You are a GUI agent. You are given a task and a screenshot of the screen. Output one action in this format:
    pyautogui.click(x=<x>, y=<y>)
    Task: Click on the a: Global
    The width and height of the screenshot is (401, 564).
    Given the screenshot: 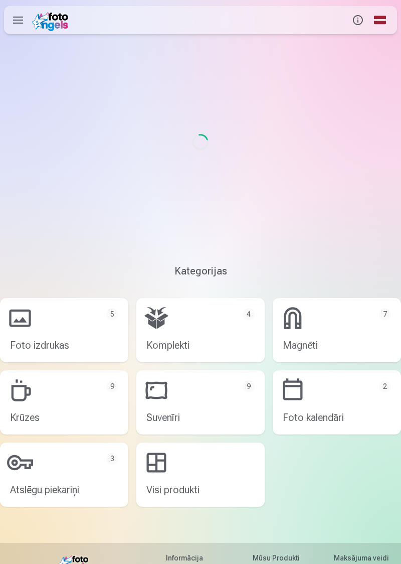 What is the action you would take?
    pyautogui.click(x=380, y=20)
    